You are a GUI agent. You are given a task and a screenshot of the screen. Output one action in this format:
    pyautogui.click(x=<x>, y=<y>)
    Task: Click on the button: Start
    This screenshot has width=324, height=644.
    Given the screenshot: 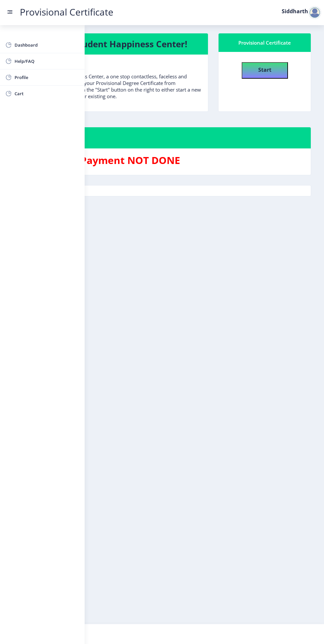 What is the action you would take?
    pyautogui.click(x=264, y=70)
    